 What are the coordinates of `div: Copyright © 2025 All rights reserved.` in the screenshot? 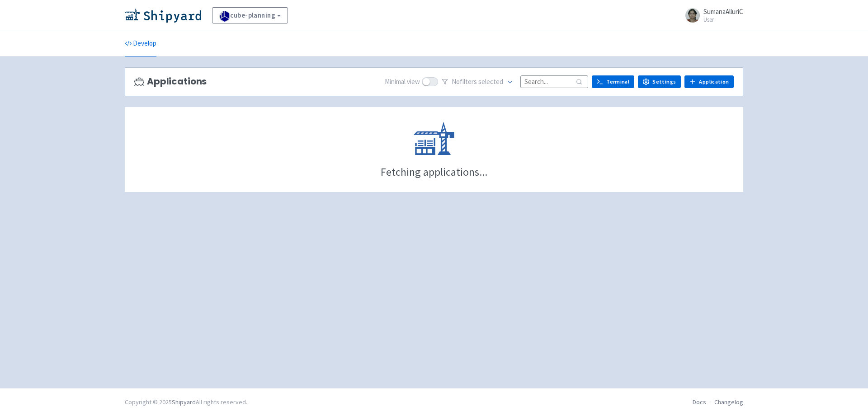 It's located at (186, 402).